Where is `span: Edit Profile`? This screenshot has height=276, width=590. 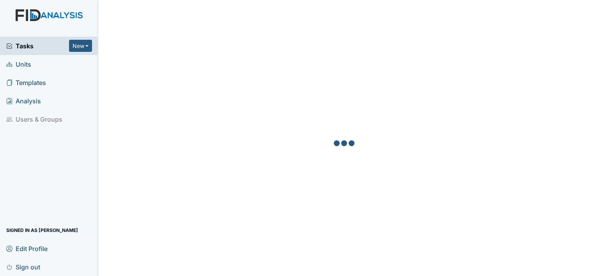
span: Edit Profile is located at coordinates (27, 248).